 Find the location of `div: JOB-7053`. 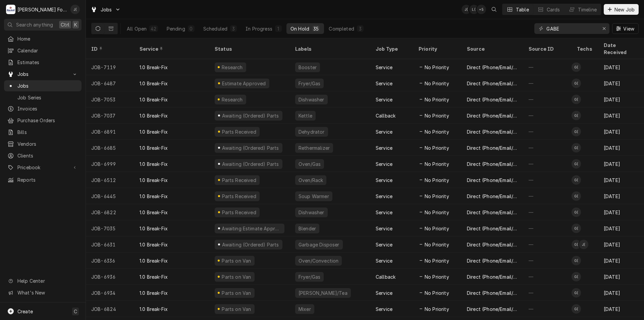

div: JOB-7053 is located at coordinates (110, 99).